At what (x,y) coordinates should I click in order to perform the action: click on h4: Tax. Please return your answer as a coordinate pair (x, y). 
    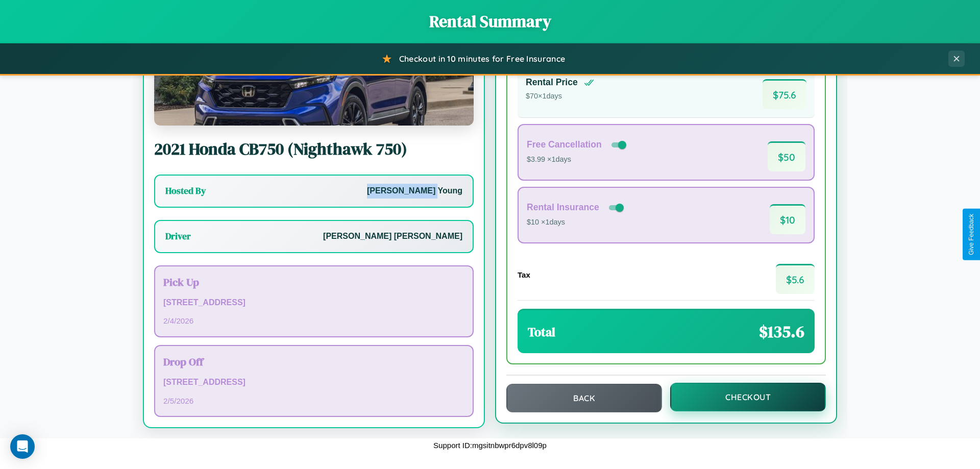
    Looking at the image, I should click on (524, 274).